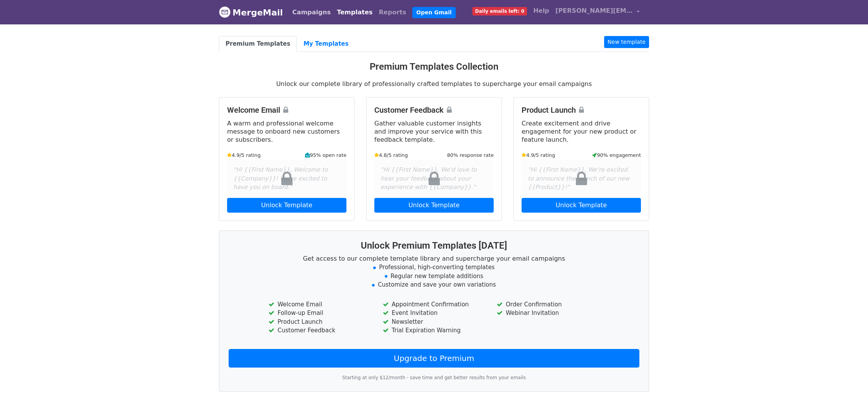 The image size is (868, 397). I want to click on small: 4.8/5 rating, so click(391, 155).